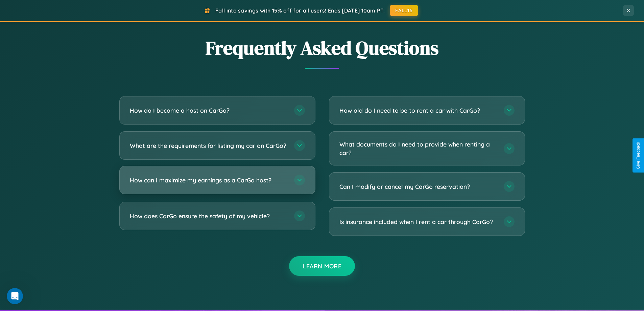 The width and height of the screenshot is (644, 311). Describe the element at coordinates (209, 146) in the screenshot. I see `h3: What are the requirements for listing my car on CarGo?` at that location.